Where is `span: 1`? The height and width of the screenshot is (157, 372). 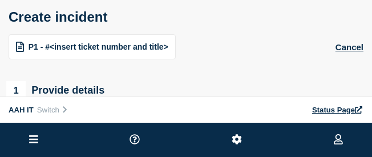 span: 1 is located at coordinates (16, 91).